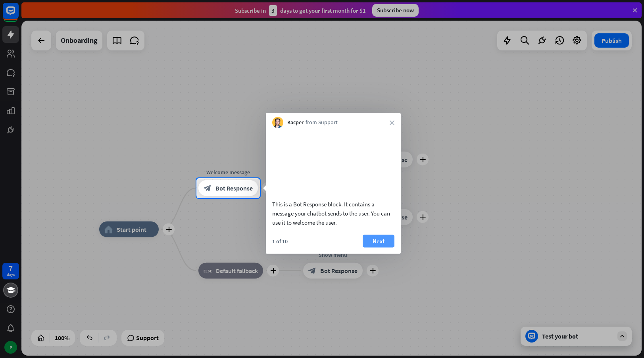 This screenshot has height=358, width=644. Describe the element at coordinates (295, 123) in the screenshot. I see `span: Kacper` at that location.